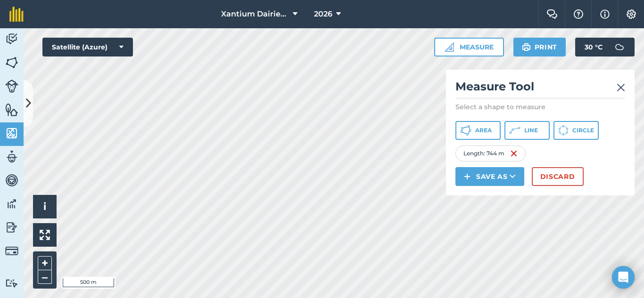  What do you see at coordinates (558, 176) in the screenshot?
I see `button: Discard` at bounding box center [558, 176].